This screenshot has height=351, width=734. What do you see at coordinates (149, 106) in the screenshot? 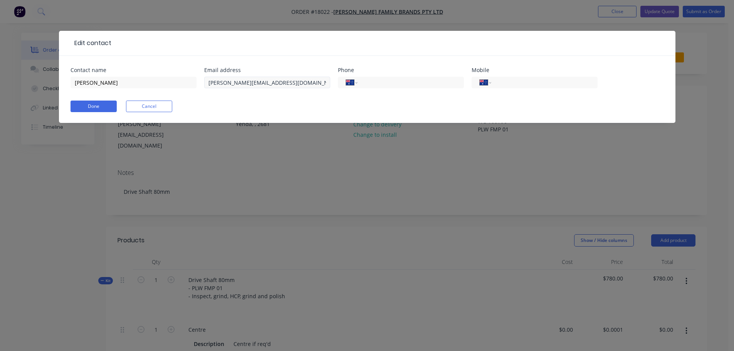
I see `button: Cancel` at bounding box center [149, 106].